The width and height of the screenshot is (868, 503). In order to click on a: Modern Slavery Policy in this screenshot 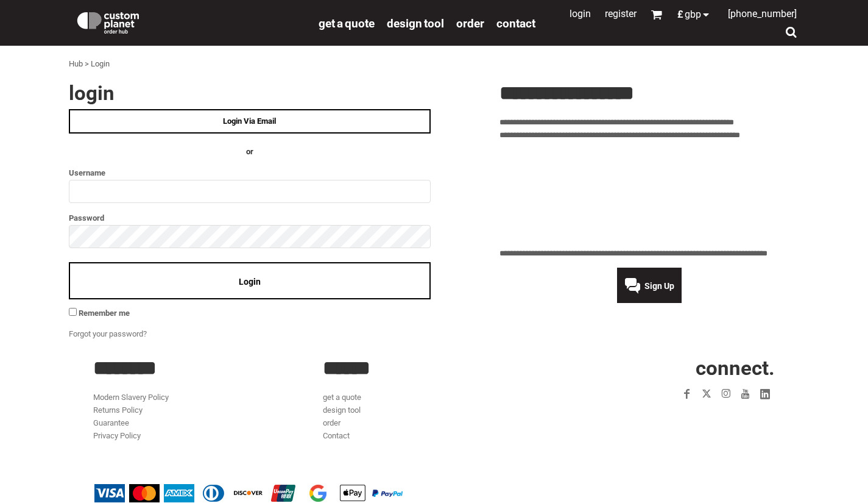, I will do `click(131, 397)`.